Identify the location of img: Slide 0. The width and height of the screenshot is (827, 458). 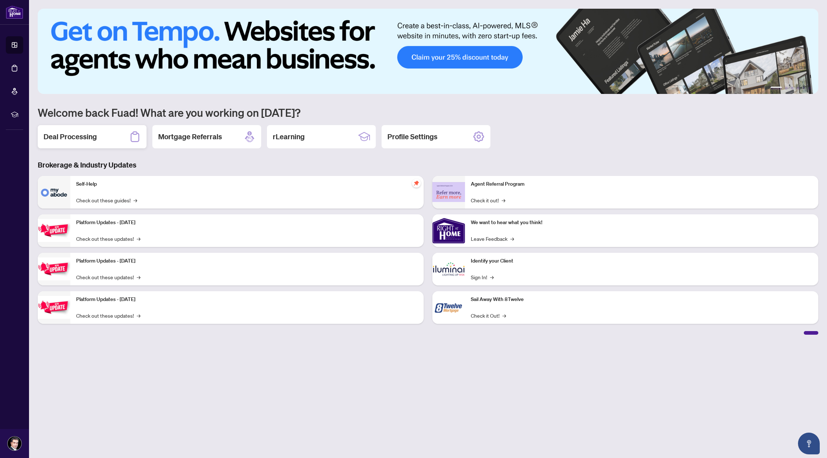
(428, 51).